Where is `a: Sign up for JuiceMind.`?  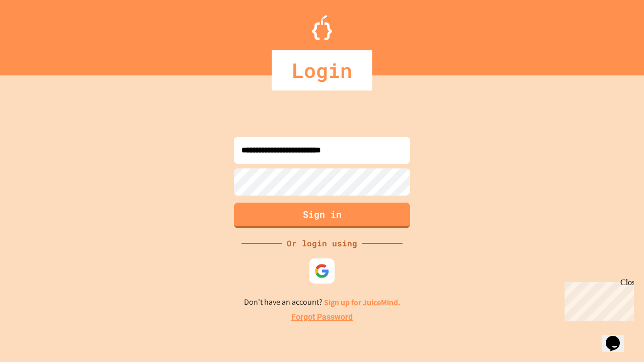
a: Sign up for JuiceMind. is located at coordinates (362, 302).